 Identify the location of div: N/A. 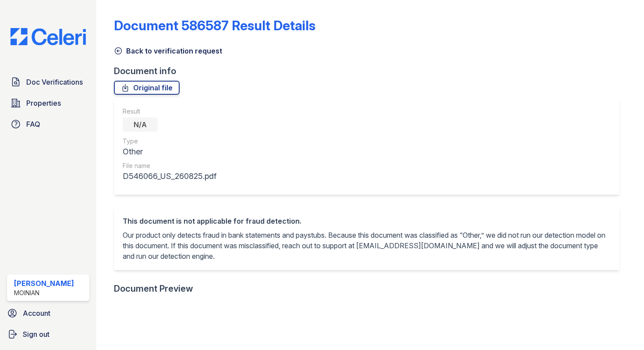
(140, 124).